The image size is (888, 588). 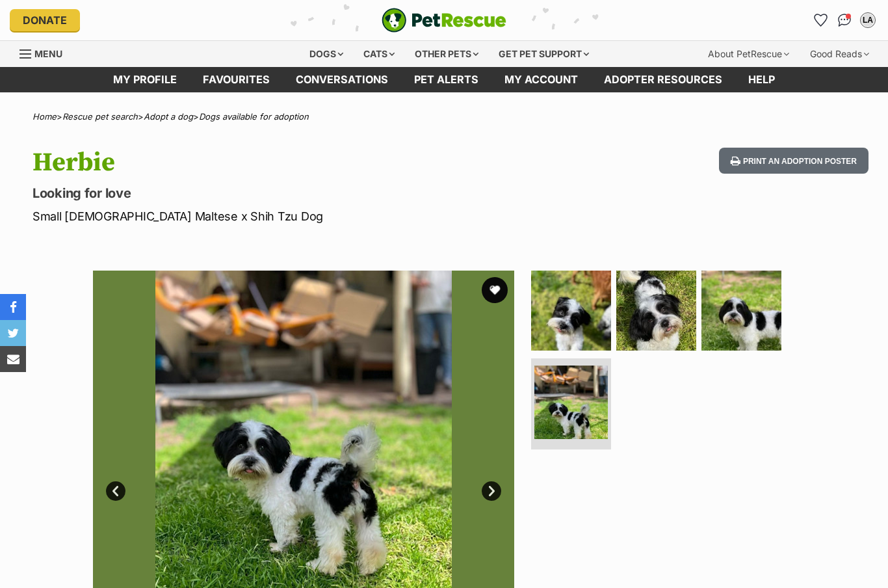 I want to click on h1: Herbie, so click(x=287, y=163).